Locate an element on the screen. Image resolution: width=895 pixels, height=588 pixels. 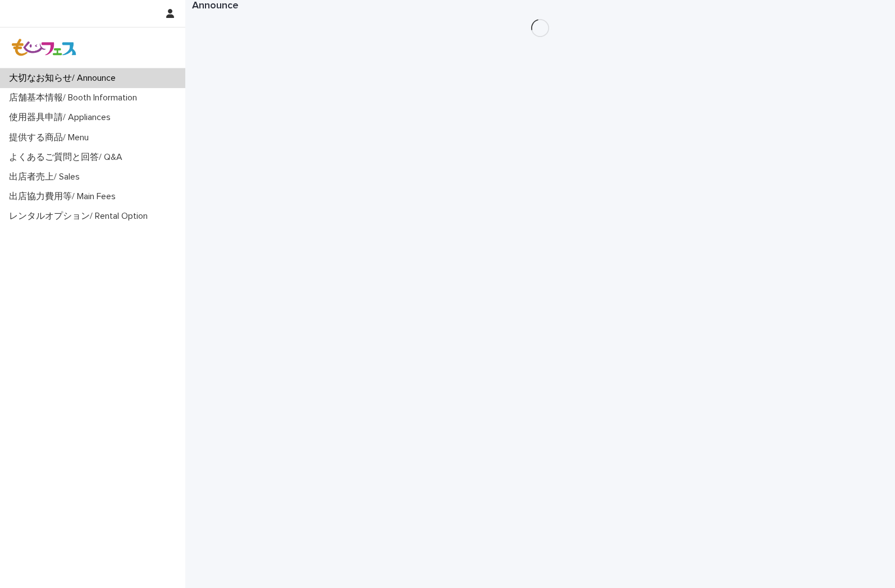
p: 提供する商品/ Menu is located at coordinates (51, 138).